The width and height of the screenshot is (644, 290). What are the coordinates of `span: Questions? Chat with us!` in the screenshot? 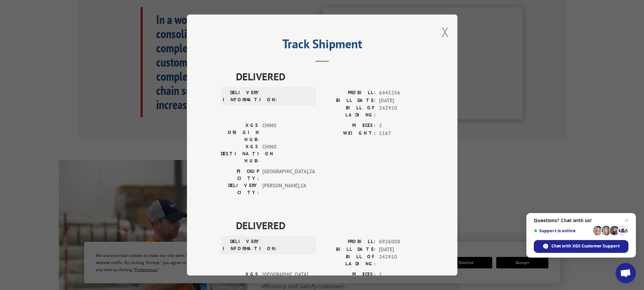 It's located at (581, 221).